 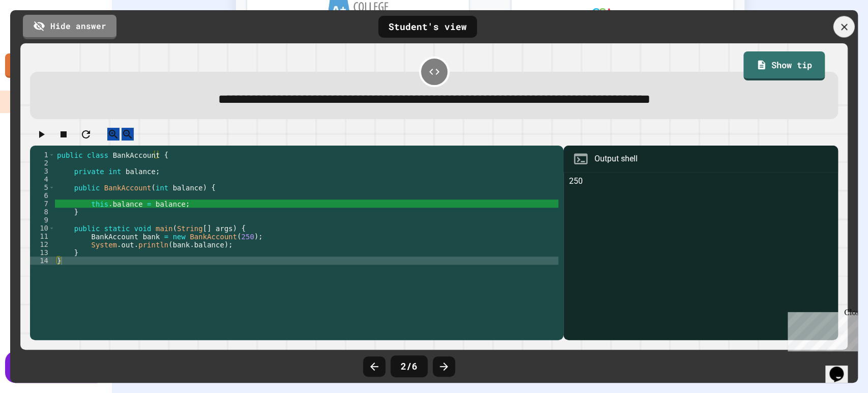 What do you see at coordinates (784, 65) in the screenshot?
I see `a: Show tip` at bounding box center [784, 65].